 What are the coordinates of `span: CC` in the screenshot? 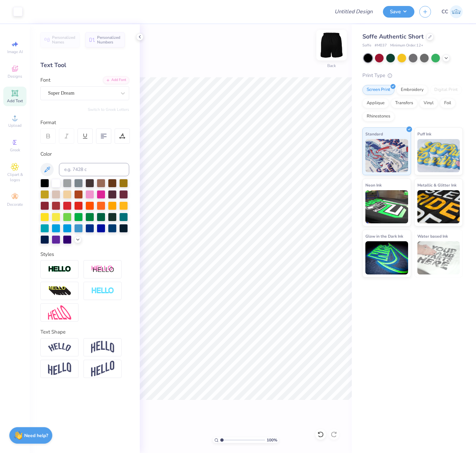 It's located at (445, 12).